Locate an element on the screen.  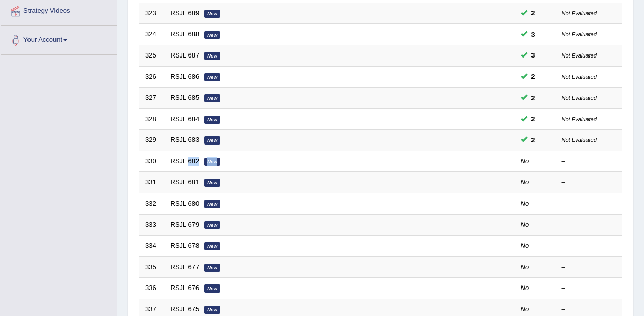
a: RSJL 681 is located at coordinates (184, 182).